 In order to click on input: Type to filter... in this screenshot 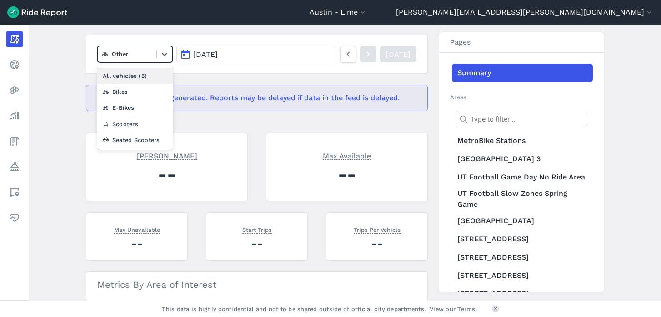, I will do `click(522, 119)`.